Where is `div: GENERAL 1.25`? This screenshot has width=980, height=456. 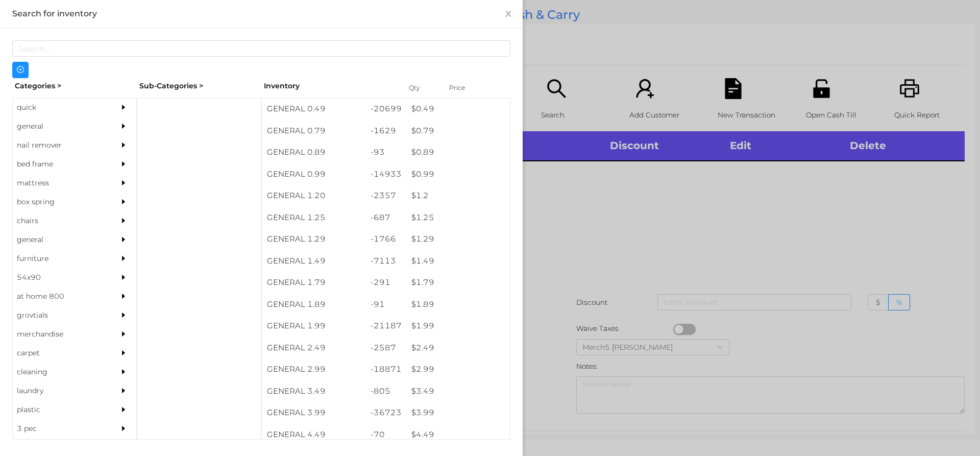
div: GENERAL 1.25 is located at coordinates (314, 217).